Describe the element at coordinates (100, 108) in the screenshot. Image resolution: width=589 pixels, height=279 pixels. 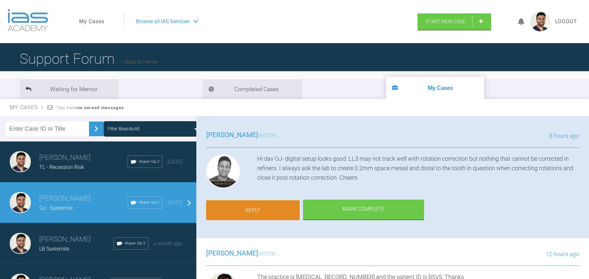
I see `strong: no unread messages` at that location.